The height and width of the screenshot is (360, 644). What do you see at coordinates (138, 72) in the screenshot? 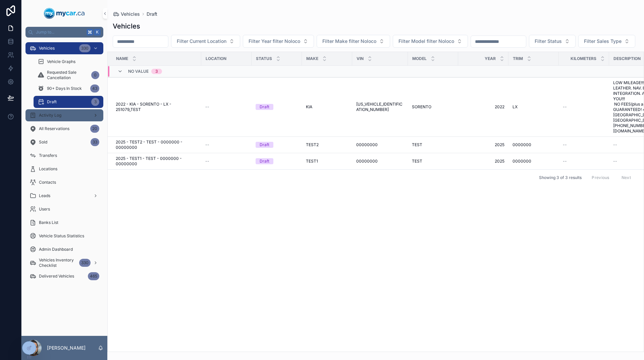
I see `span: No value` at bounding box center [138, 72].